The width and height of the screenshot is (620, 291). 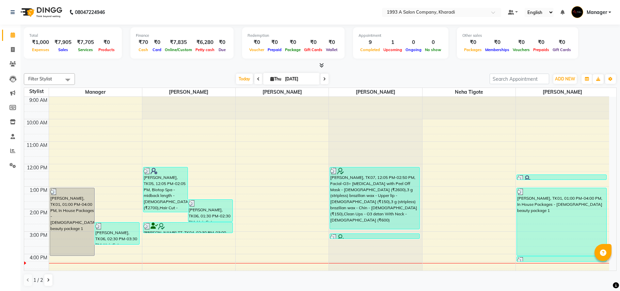 What do you see at coordinates (205, 42) in the screenshot?
I see `div: ₹6,280` at bounding box center [205, 42].